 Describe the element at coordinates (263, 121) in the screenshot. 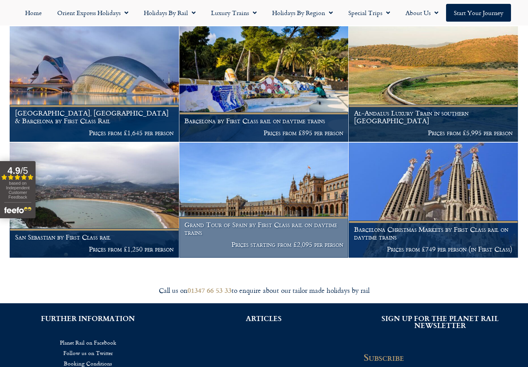

I see `h1: Barcelona by First Class rail on daytime trains` at that location.